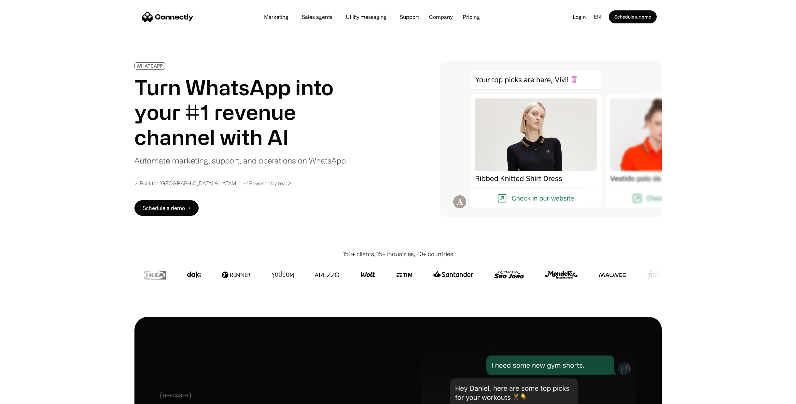  I want to click on a: Schedule a demo, so click(632, 17).